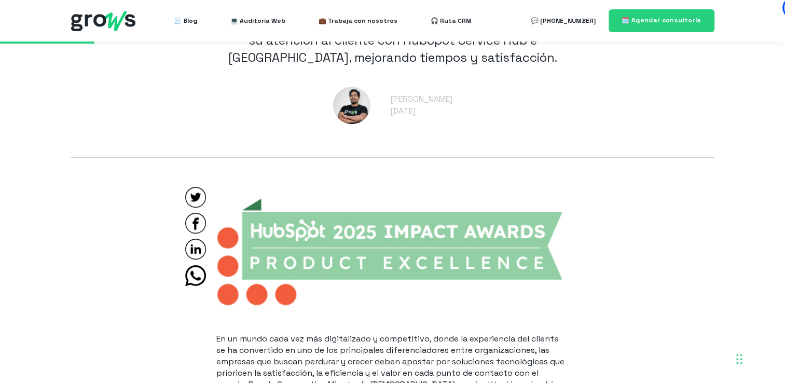 The height and width of the screenshot is (383, 785). Describe the element at coordinates (358, 21) in the screenshot. I see `span: 💼 Trabaja con nosotros` at that location.